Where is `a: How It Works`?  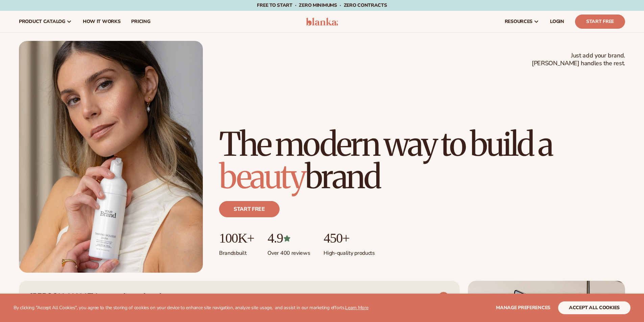 a: How It Works is located at coordinates (102, 22).